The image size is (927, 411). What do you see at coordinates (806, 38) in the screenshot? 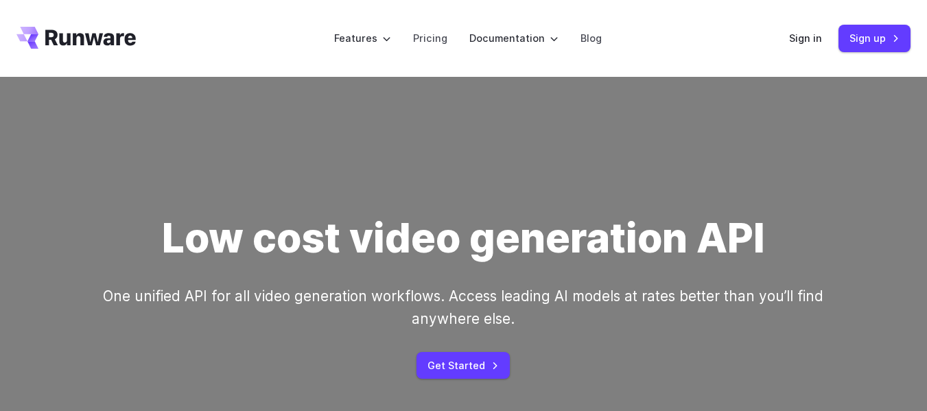
I see `a: Sign in` at bounding box center [806, 38].